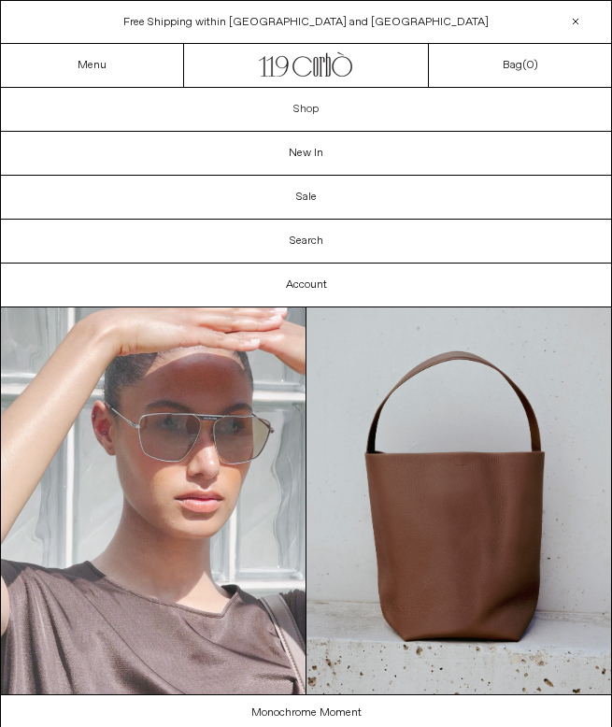 The width and height of the screenshot is (612, 727). I want to click on a: Bag(), so click(520, 65).